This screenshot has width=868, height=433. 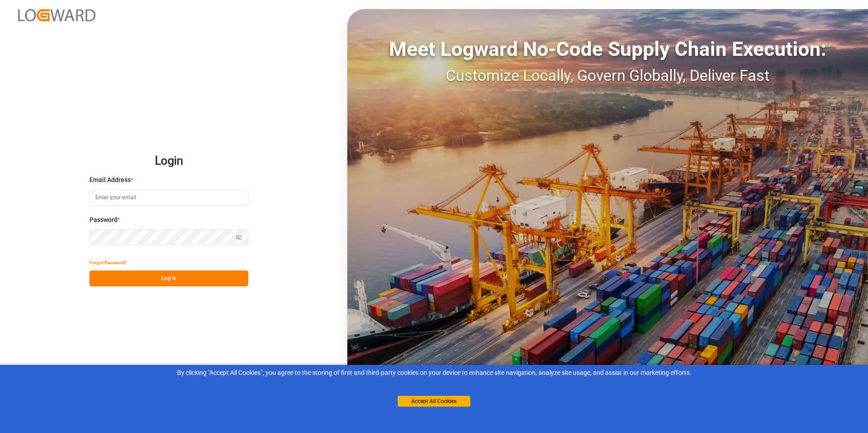 What do you see at coordinates (607, 76) in the screenshot?
I see `div: Customize Locally, Govern Globally, Deliver Fast` at bounding box center [607, 76].